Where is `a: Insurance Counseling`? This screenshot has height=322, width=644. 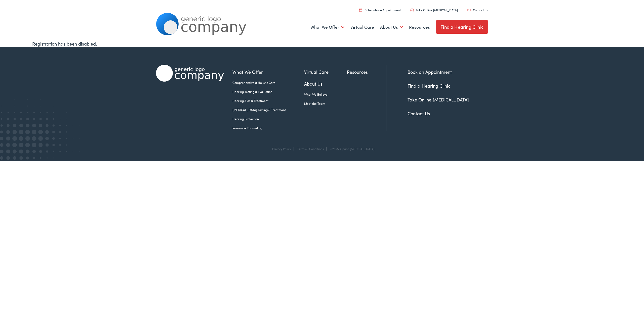
a: Insurance Counseling is located at coordinates (268, 128).